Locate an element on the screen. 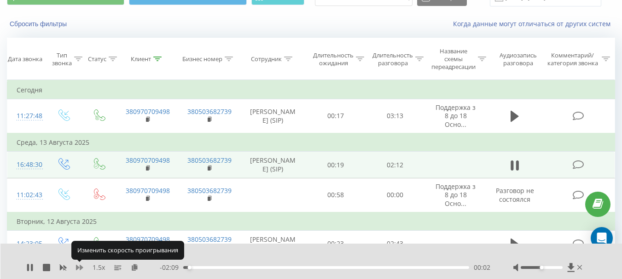 This screenshot has width=622, height=279. td: 00:58 is located at coordinates (336, 196).